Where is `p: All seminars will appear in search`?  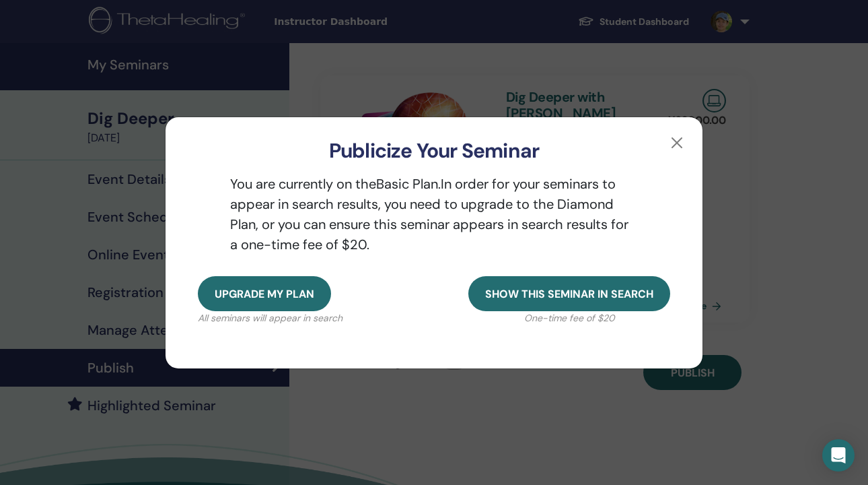
p: All seminars will appear in search is located at coordinates (269, 318).